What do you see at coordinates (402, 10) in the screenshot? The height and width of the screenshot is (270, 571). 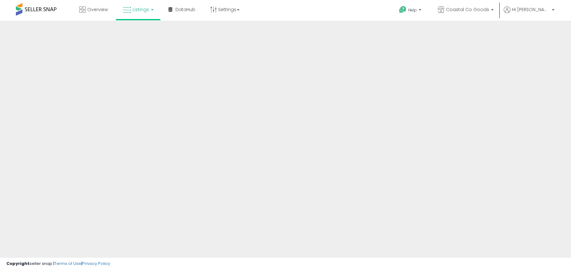 I see `i: Get Help` at bounding box center [402, 10].